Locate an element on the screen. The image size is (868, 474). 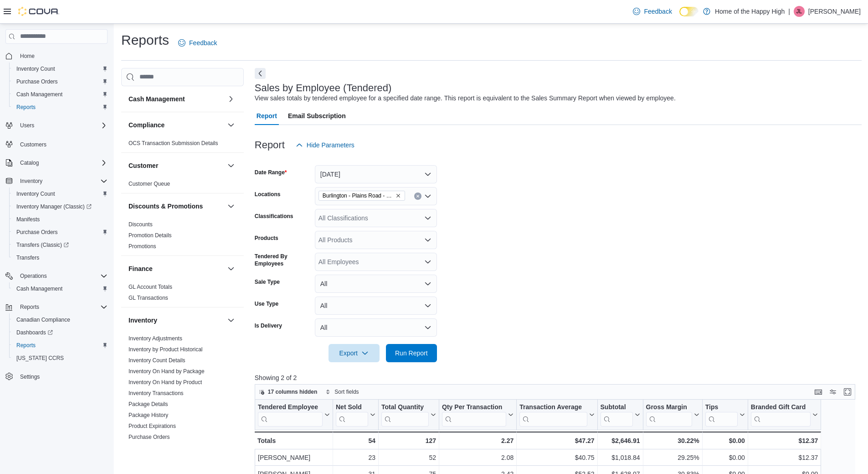
span: Transfers (Classic) is located at coordinates (60, 245).